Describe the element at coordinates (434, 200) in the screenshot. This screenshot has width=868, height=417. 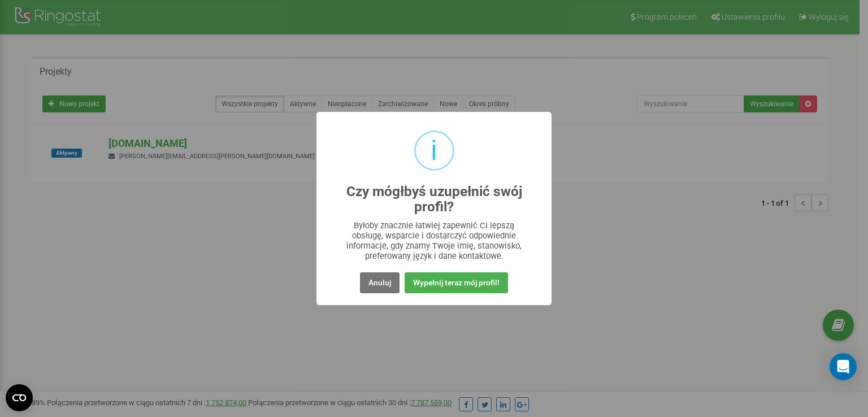
I see `h2: Czy mógłbyś uzupełnić swój profil?` at that location.